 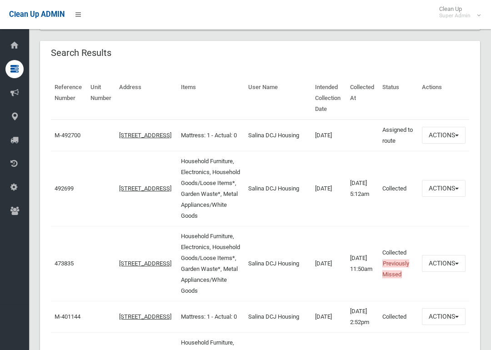 What do you see at coordinates (64, 263) in the screenshot?
I see `a: 473835` at bounding box center [64, 263].